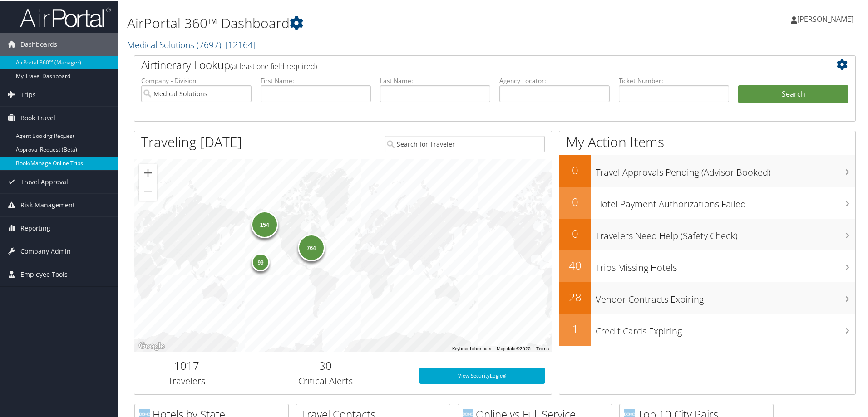  What do you see at coordinates (209, 44) in the screenshot?
I see `span: ( 7697 )` at bounding box center [209, 44].